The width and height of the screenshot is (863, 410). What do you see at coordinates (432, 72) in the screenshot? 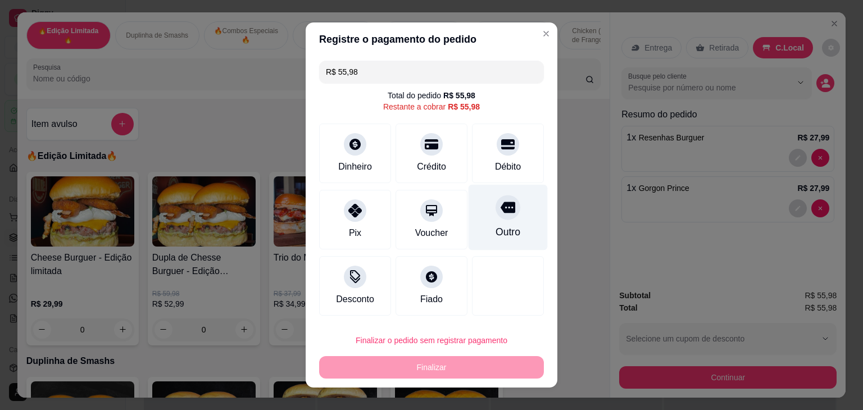
I see `input: Ex.: hambúrguer de cordeiro` at bounding box center [432, 72].